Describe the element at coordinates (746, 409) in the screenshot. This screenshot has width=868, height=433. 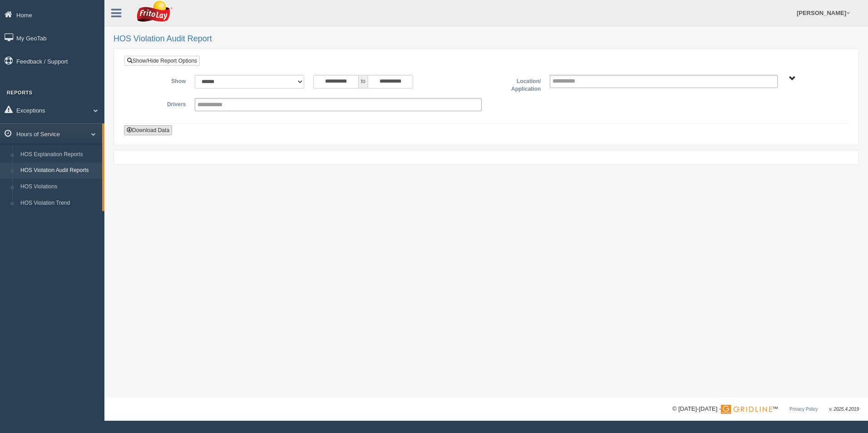
I see `img: Gridline` at that location.